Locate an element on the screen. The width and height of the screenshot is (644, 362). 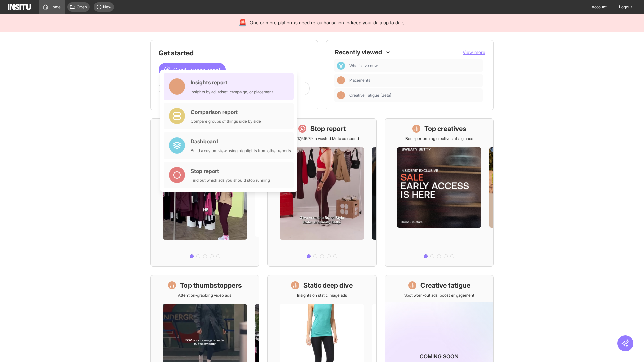
span: Open is located at coordinates (82, 7).